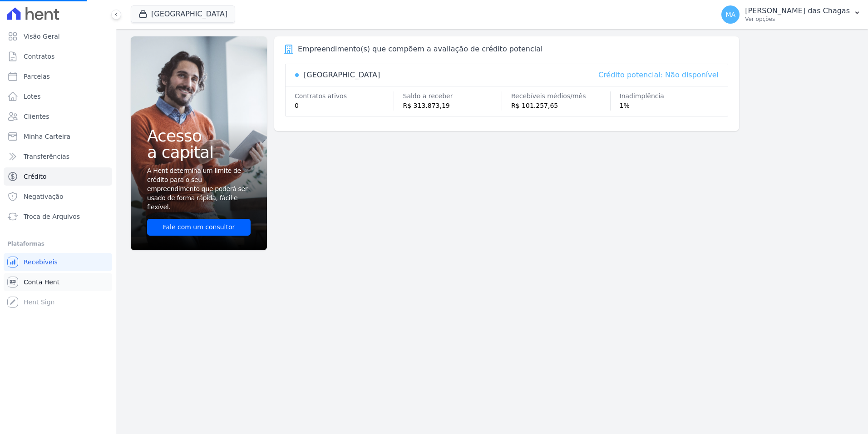  Describe the element at coordinates (41, 281) in the screenshot. I see `span: Conta Hent` at that location.